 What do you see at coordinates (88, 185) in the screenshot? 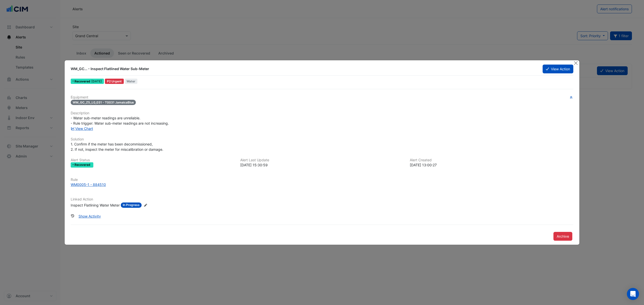
I see `div: WM0005-1 - 884510` at bounding box center [88, 185].